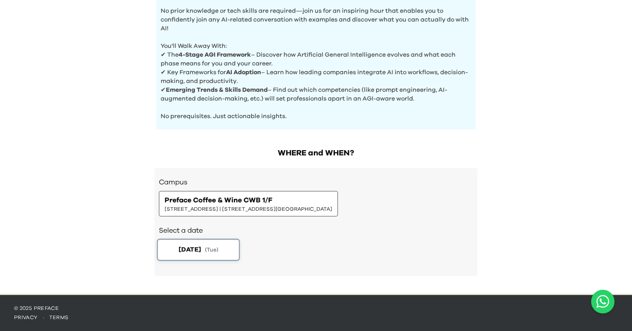 This screenshot has width=632, height=331. What do you see at coordinates (212, 249) in the screenshot?
I see `span: ( Tue )` at bounding box center [212, 249].